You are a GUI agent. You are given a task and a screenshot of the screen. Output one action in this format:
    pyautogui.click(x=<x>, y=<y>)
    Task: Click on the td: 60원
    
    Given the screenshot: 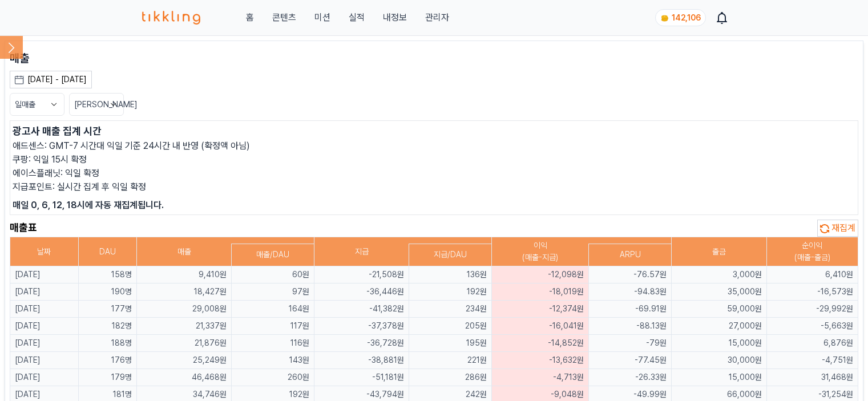 What is the action you would take?
    pyautogui.click(x=273, y=275)
    